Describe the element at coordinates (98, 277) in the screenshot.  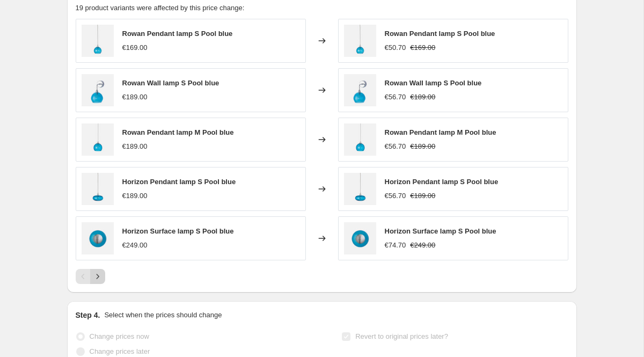
I see `button: Next` at that location.